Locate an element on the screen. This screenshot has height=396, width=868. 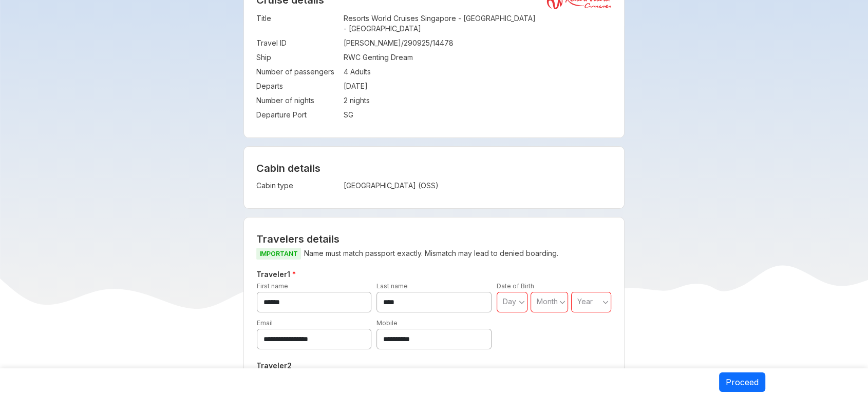
span: Year is located at coordinates (585, 301).